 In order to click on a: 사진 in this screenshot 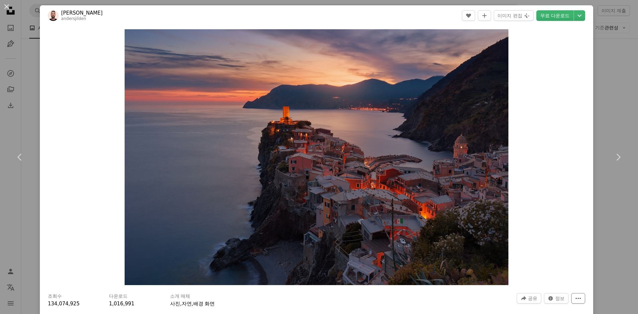, I will do `click(175, 304)`.